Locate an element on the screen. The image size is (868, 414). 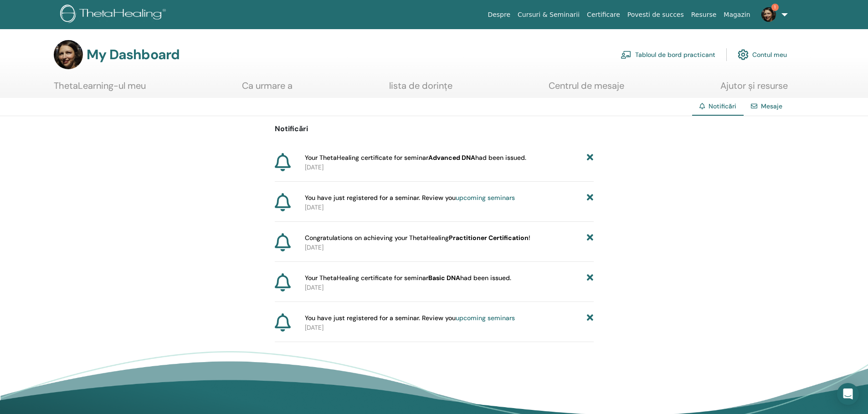
a: Centrul de mesaje is located at coordinates (586, 89).